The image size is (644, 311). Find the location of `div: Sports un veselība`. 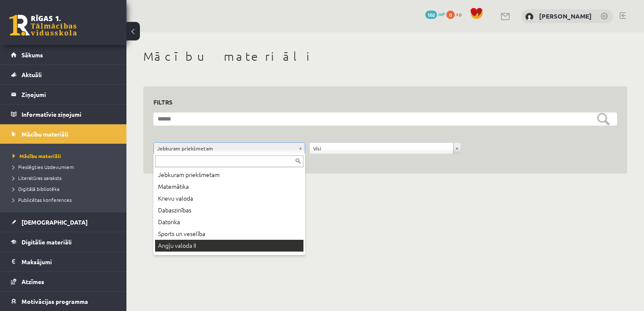

div: Sports un veselība is located at coordinates (229, 233).